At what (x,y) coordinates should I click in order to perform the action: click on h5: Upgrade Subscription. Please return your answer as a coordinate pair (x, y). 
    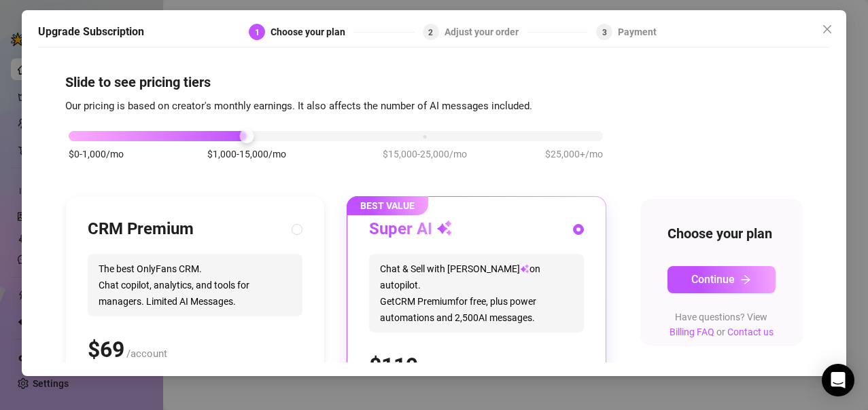
    Looking at the image, I should click on (91, 32).